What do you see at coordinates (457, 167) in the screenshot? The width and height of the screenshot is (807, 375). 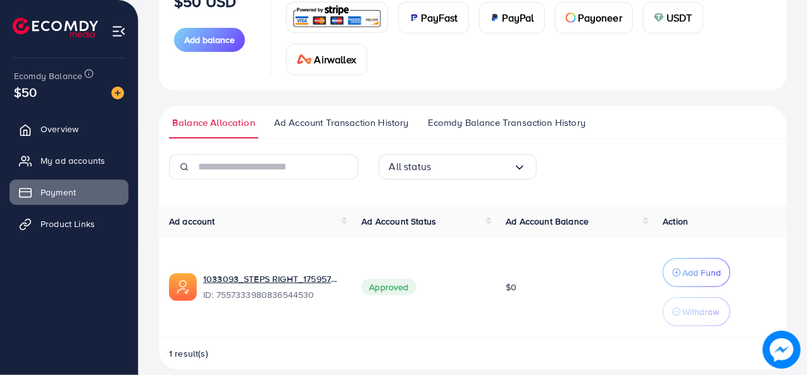 I see `div: Search for option` at bounding box center [457, 167].